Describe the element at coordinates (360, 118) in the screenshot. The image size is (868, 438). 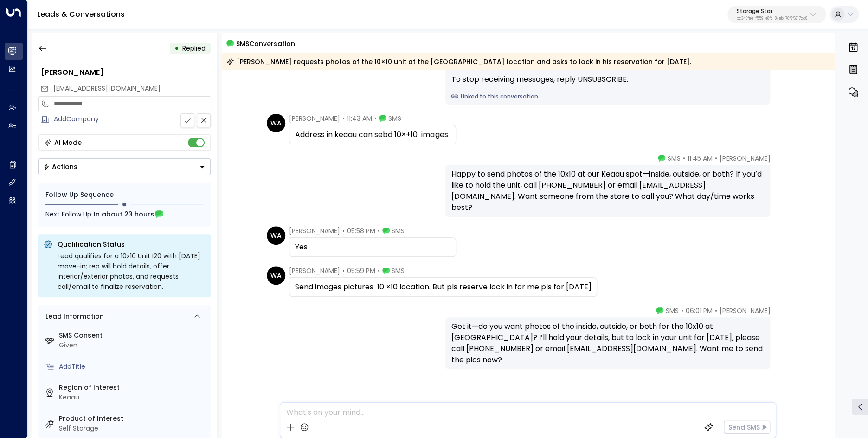
I see `span: 11:43 AM` at that location.